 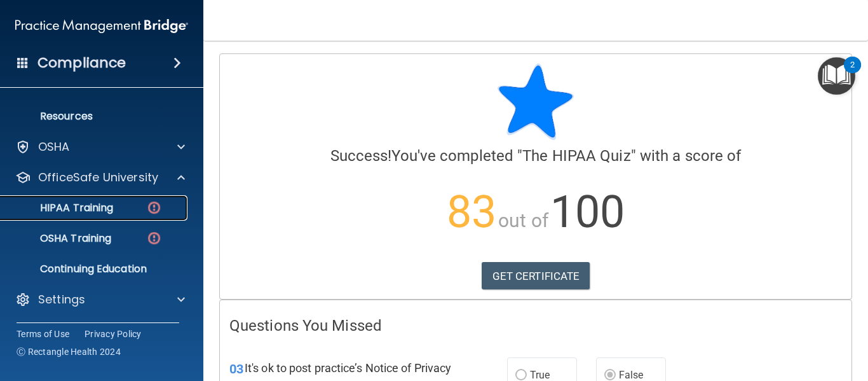 What do you see at coordinates (576, 155) in the screenshot?
I see `span: The HIPAA Quiz` at bounding box center [576, 155].